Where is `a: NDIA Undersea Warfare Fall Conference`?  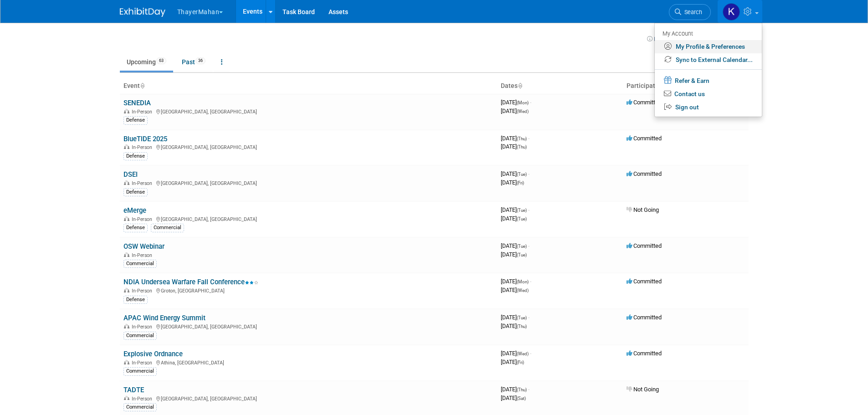 a: NDIA Undersea Warfare Fall Conference is located at coordinates (191, 282).